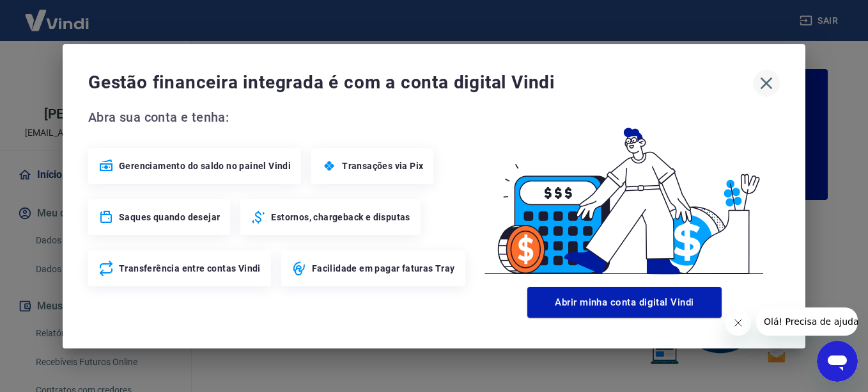 The width and height of the screenshot is (868, 392). I want to click on span: Estornos, chargeback e disputas, so click(340, 217).